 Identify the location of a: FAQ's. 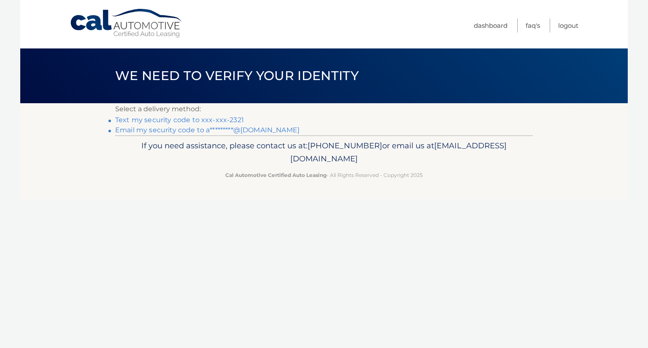
(533, 25).